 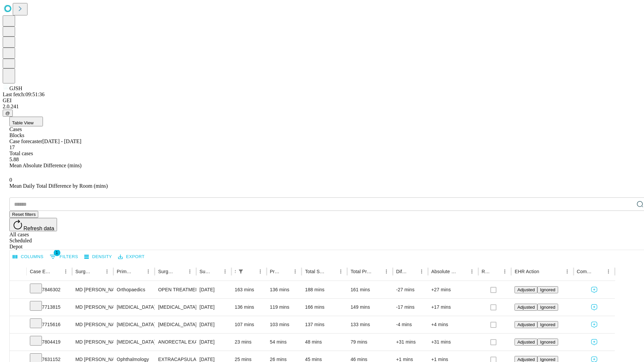 I want to click on div: 163 mins, so click(x=249, y=290).